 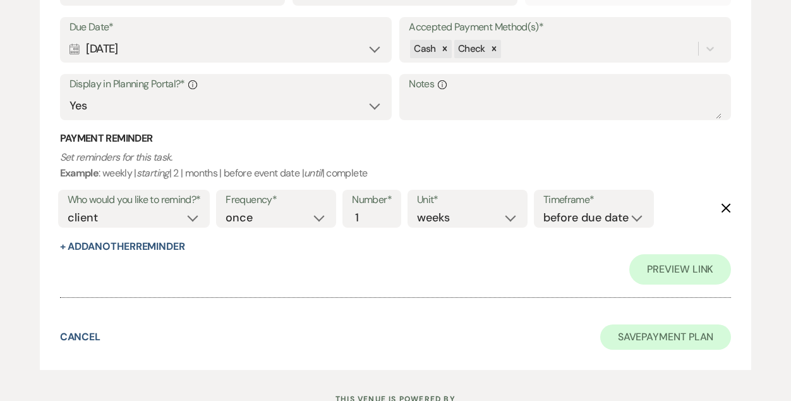 I want to click on i: until, so click(x=313, y=173).